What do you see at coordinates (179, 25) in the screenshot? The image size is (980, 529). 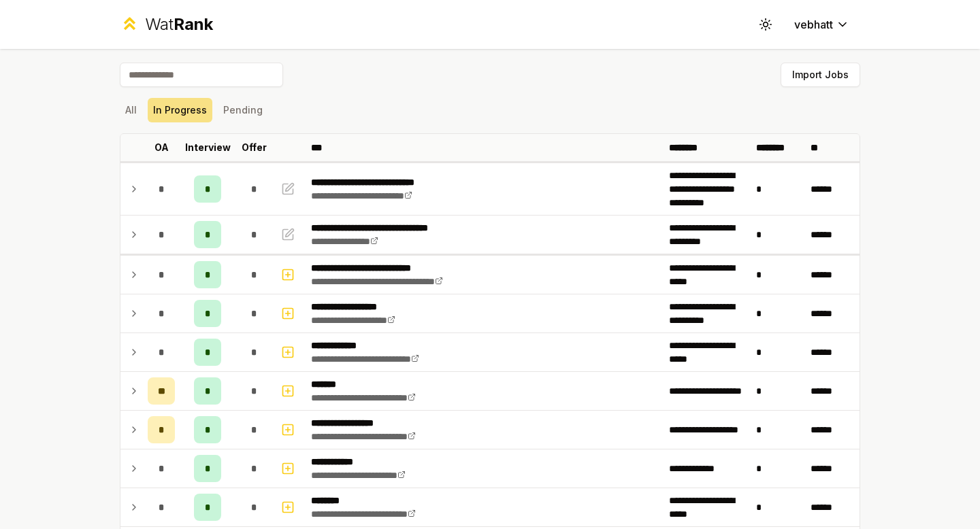 I see `div: Wat` at bounding box center [179, 25].